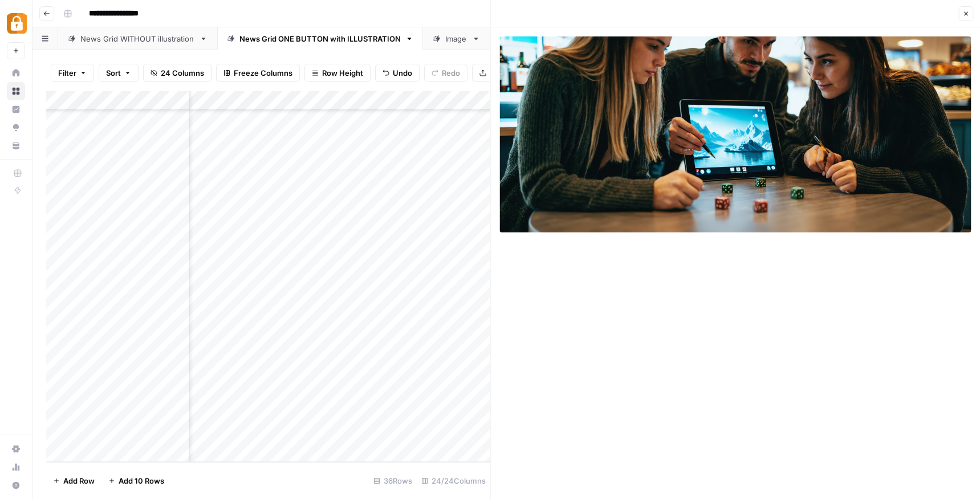 The height and width of the screenshot is (499, 980). I want to click on div: Image, so click(456, 39).